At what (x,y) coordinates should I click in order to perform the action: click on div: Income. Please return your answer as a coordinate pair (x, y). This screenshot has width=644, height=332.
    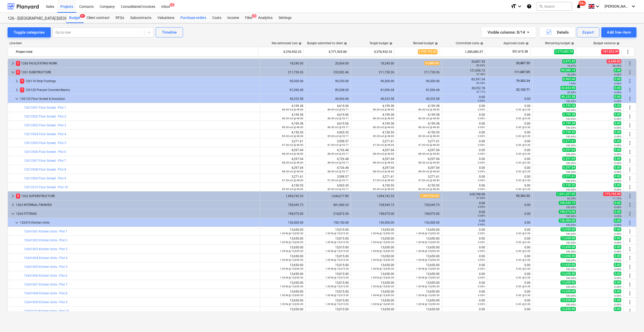
    Looking at the image, I should click on (233, 18).